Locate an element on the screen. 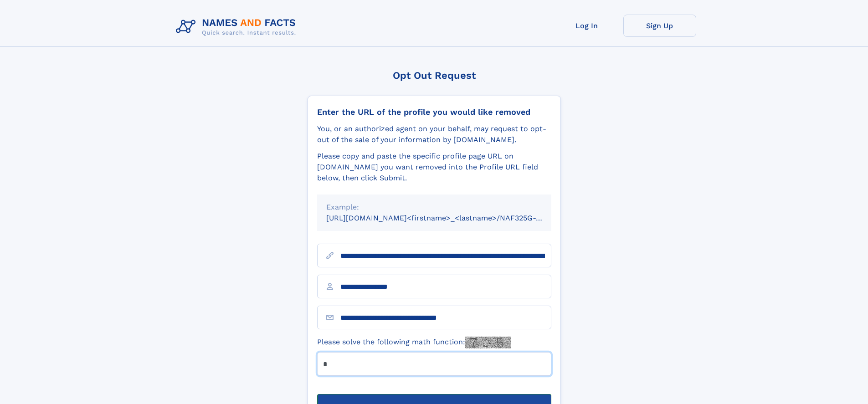 The width and height of the screenshot is (868, 404). label: Please solve the following math function: is located at coordinates (414, 342).